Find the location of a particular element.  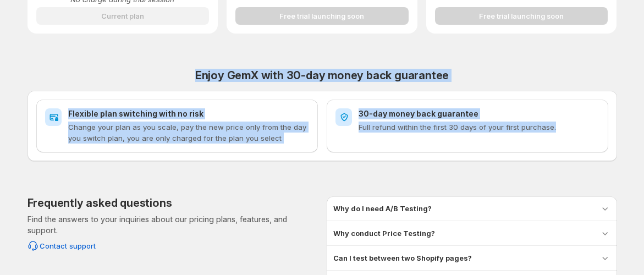

button: Contact support is located at coordinates (62, 246).